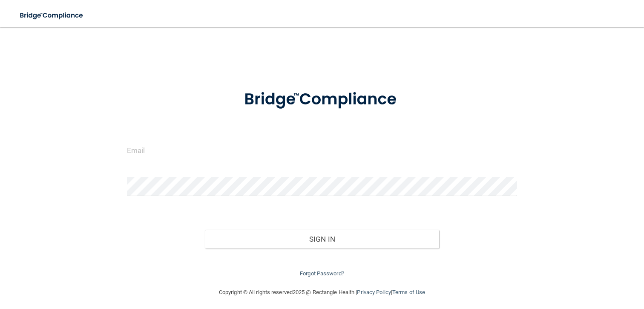  I want to click on div: Copyright © All rights reserved 2025 @ Rectangle Health | |, so click(322, 292).